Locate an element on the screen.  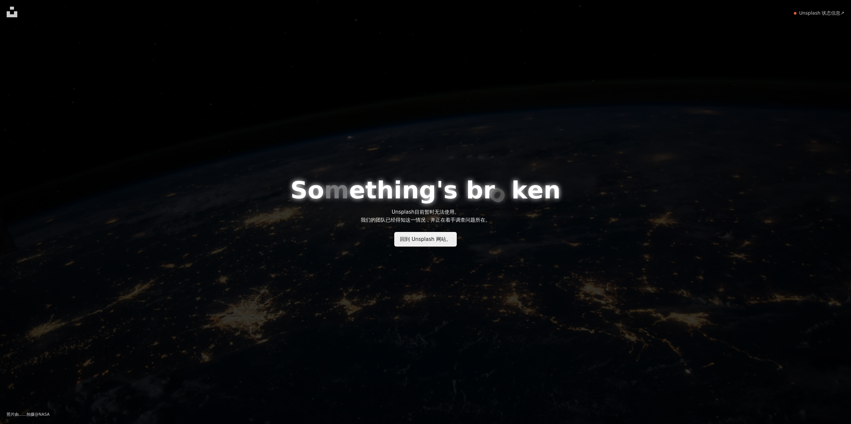
font: t is located at coordinates (371, 190).